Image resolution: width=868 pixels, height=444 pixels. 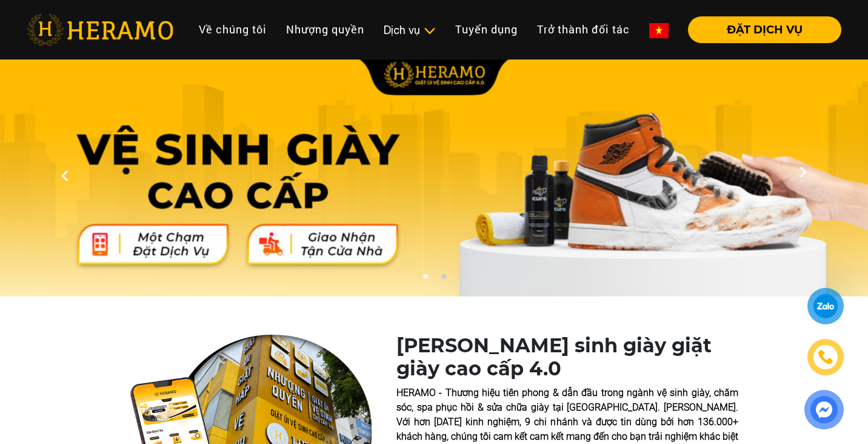 I want to click on a: Trở thành đối tác, so click(x=583, y=29).